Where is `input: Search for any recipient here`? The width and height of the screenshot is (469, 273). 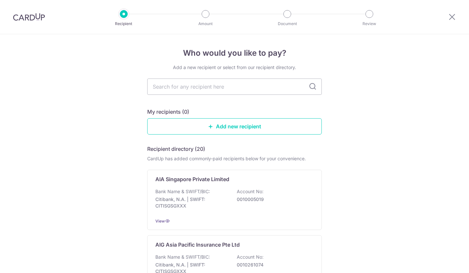 input: Search for any recipient here is located at coordinates (235, 87).